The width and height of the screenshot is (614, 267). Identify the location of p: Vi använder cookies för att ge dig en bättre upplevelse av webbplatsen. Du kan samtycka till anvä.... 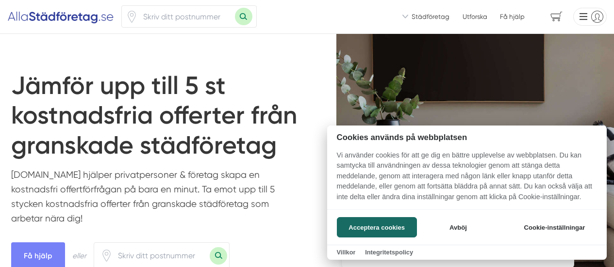
(467, 180).